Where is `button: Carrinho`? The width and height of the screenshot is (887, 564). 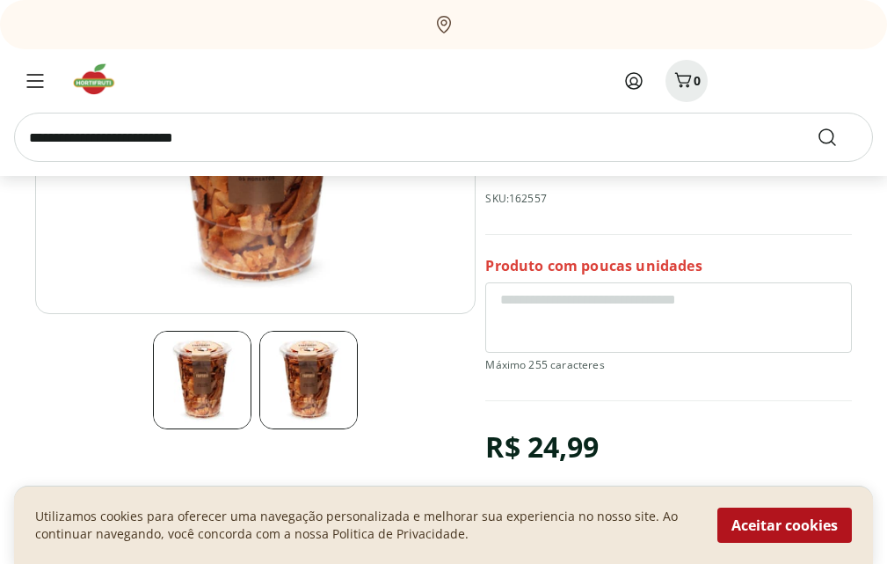 button: Carrinho is located at coordinates (687, 81).